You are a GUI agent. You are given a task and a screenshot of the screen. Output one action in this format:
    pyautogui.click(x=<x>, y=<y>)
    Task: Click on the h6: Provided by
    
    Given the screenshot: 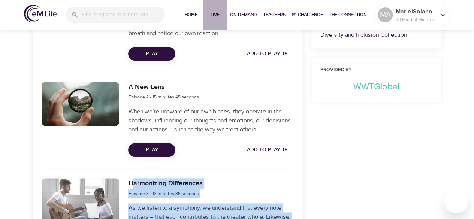 What is the action you would take?
    pyautogui.click(x=377, y=70)
    